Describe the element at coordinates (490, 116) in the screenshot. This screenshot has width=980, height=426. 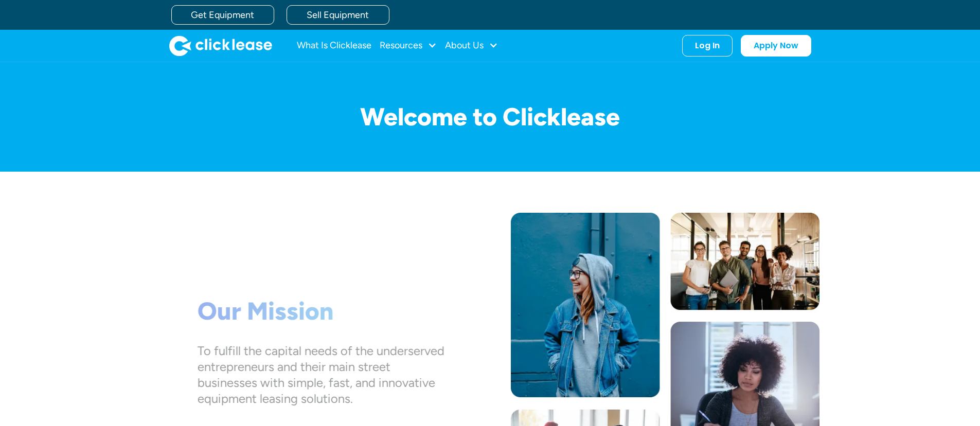
I see `h1: Welcome to Clicklease` at that location.